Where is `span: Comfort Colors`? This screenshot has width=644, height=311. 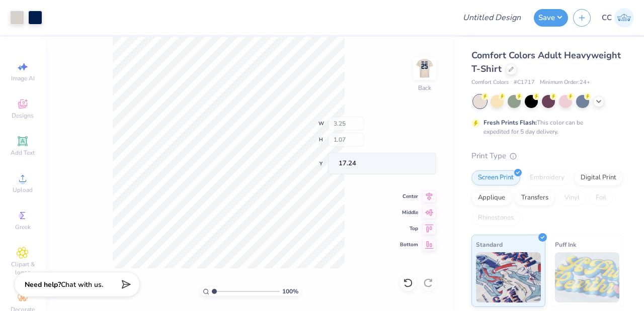
span: Comfort Colors is located at coordinates (490, 83).